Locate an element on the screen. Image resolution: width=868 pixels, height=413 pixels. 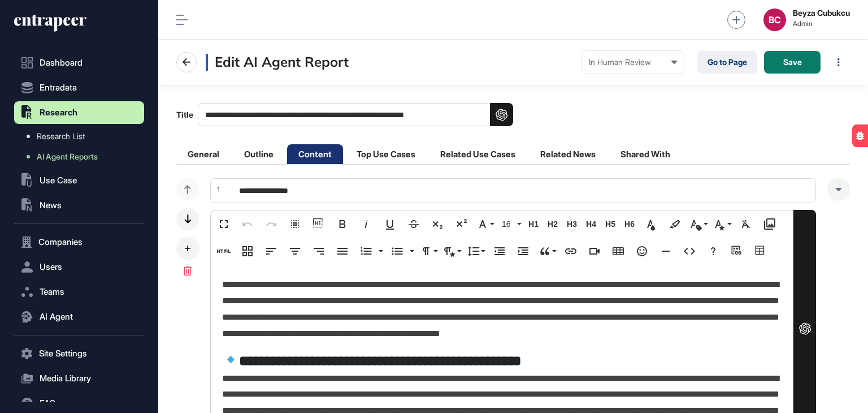
button: Add HTML is located at coordinates (223, 251).